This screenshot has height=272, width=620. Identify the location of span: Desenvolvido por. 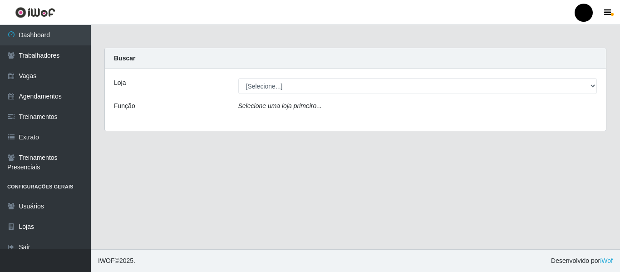
(582, 261).